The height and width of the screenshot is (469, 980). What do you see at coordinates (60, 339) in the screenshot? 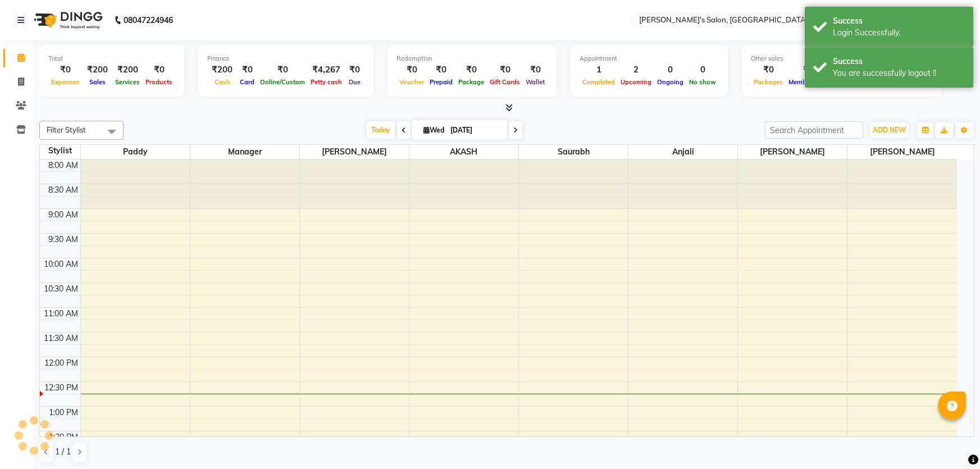
I see `div: 11:30 AM` at bounding box center [60, 339].